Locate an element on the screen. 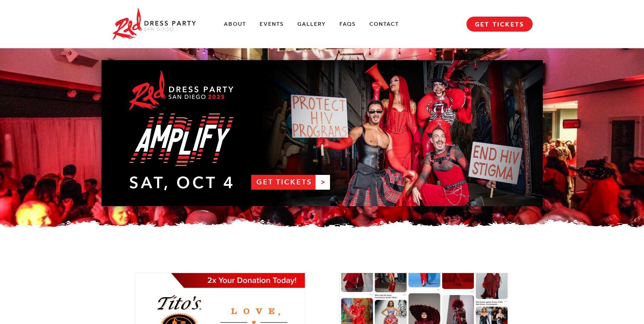 This screenshot has height=324, width=644. img: Red Dress Party San Diego is located at coordinates (154, 24).